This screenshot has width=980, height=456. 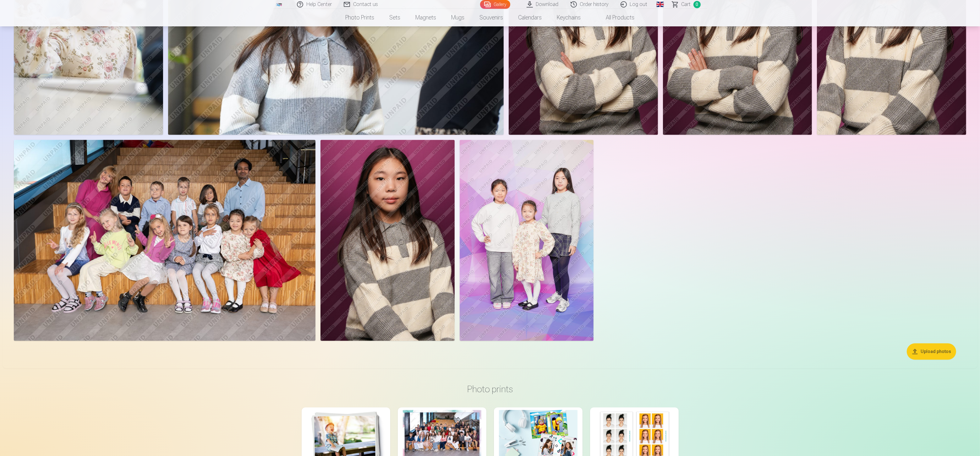 I want to click on a: Calendars, so click(x=530, y=17).